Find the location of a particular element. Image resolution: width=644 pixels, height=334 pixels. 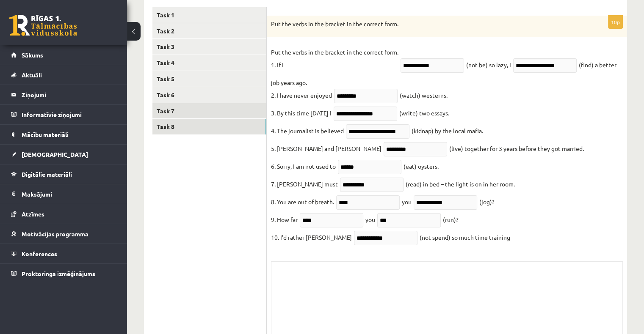

span: Digitālie materiāli is located at coordinates (47, 174).